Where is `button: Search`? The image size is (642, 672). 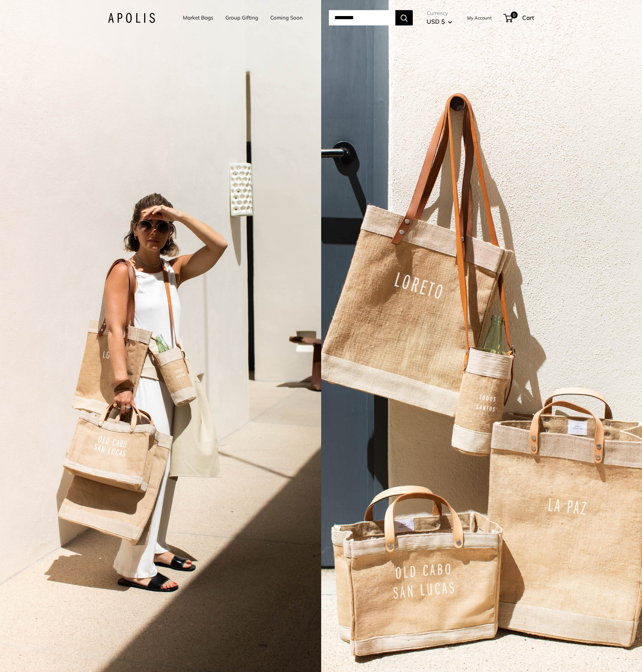 button: Search is located at coordinates (404, 18).